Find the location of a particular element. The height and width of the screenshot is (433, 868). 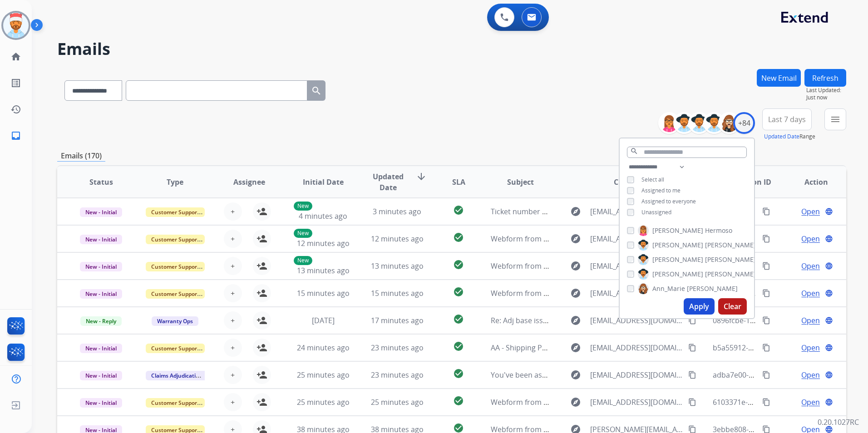

span: New - Reply is located at coordinates (101, 320).